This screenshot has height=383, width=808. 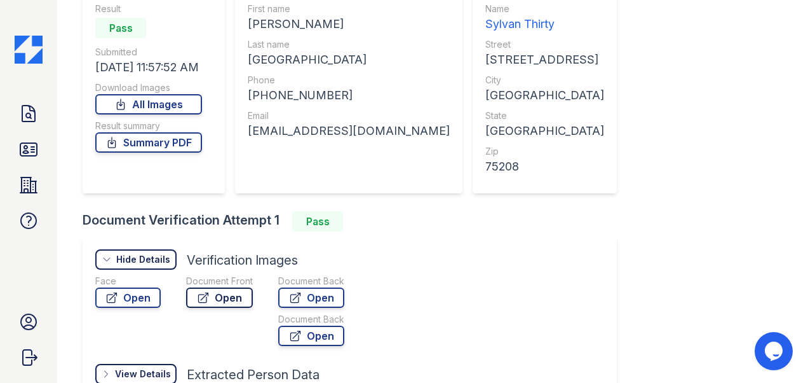 What do you see at coordinates (545, 80) in the screenshot?
I see `div: City` at bounding box center [545, 80].